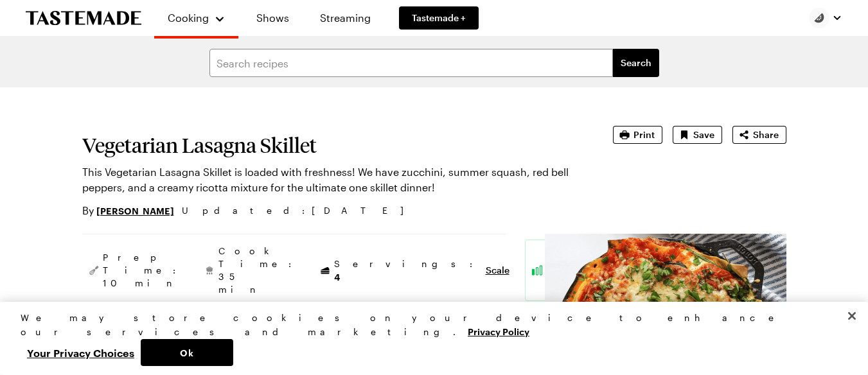 The width and height of the screenshot is (868, 375). Describe the element at coordinates (428, 338) in the screenshot. I see `div: Privacy` at that location.